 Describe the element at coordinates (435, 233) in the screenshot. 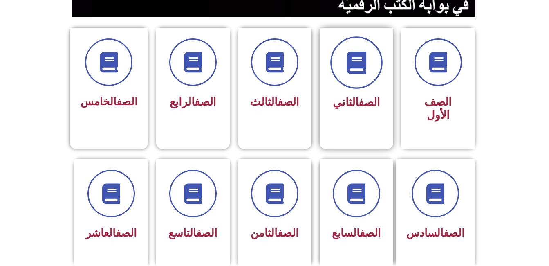

I see `span: السادس` at that location.